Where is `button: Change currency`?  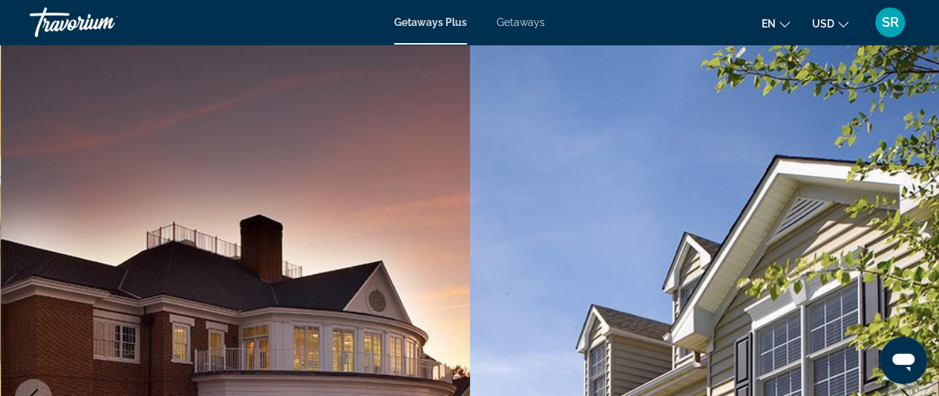 button: Change currency is located at coordinates (830, 23).